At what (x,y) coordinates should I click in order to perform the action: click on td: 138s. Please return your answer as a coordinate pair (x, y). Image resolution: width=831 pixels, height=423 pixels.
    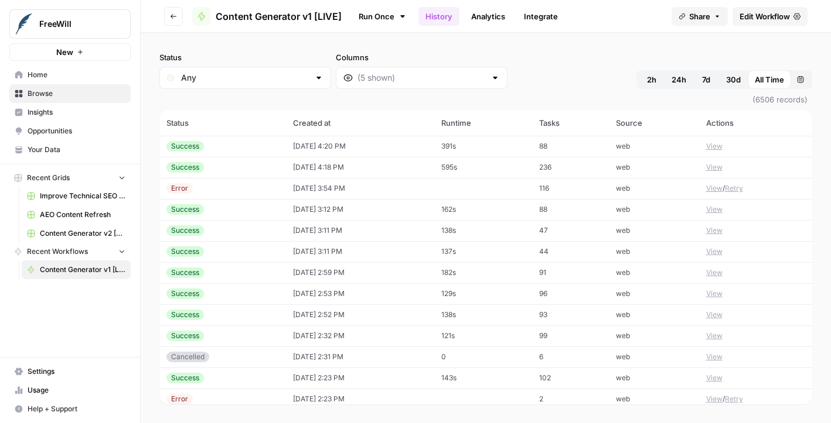
    Looking at the image, I should click on (483, 231).